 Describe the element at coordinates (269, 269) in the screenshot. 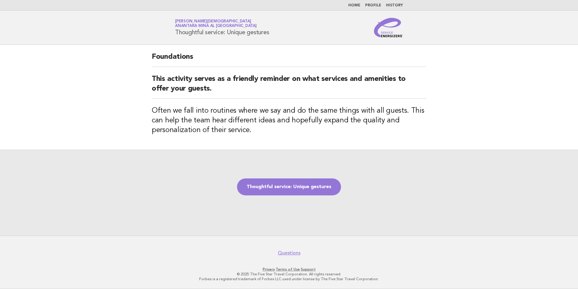

I see `a: Privacy` at that location.